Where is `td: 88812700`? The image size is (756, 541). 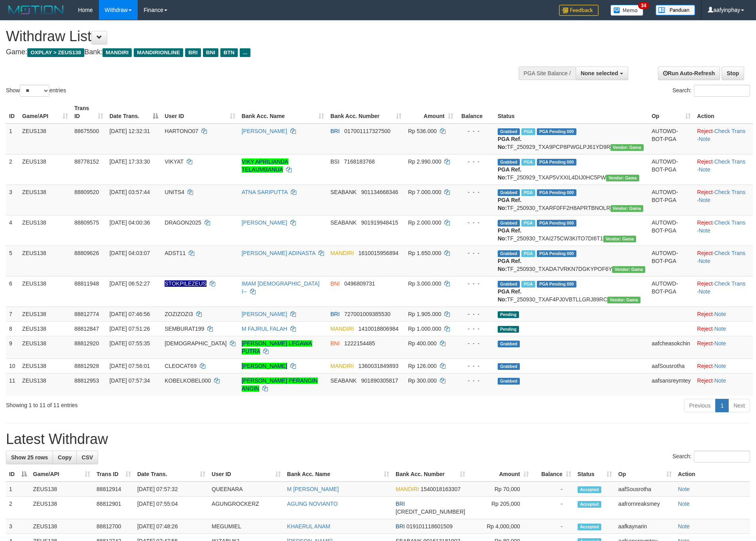
td: 88812700 is located at coordinates (114, 526).